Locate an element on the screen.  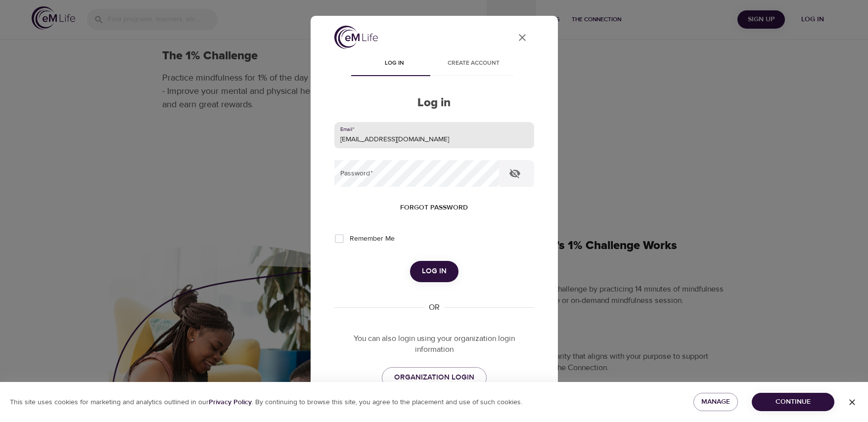
span: Create account is located at coordinates (474, 64).